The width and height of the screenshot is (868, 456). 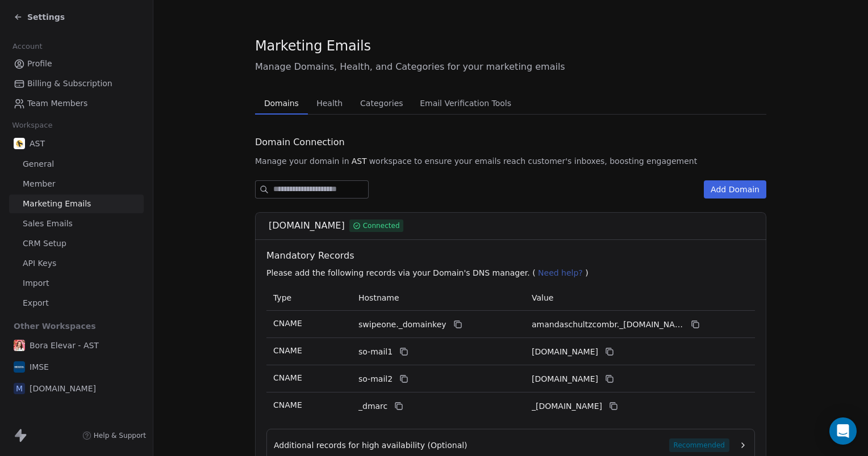 I want to click on span: Value, so click(x=543, y=298).